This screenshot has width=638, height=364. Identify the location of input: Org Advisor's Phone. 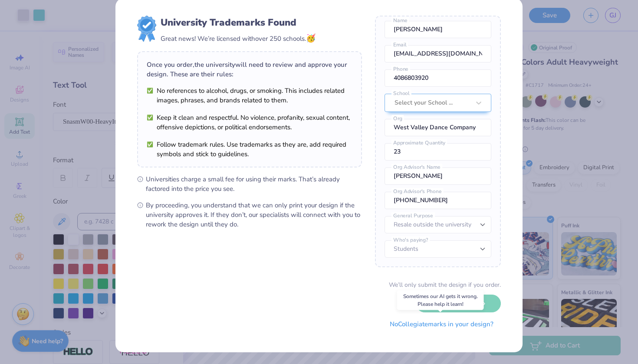
(438, 200).